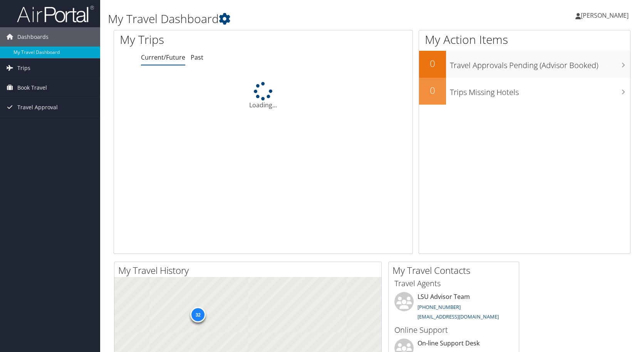 This screenshot has width=644, height=352. Describe the element at coordinates (524, 91) in the screenshot. I see `a: 0Trips Missing Hotels` at that location.